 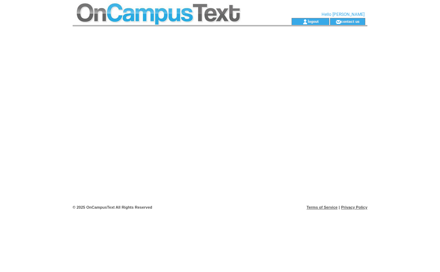 I want to click on img: account_icon.gif, so click(x=305, y=22).